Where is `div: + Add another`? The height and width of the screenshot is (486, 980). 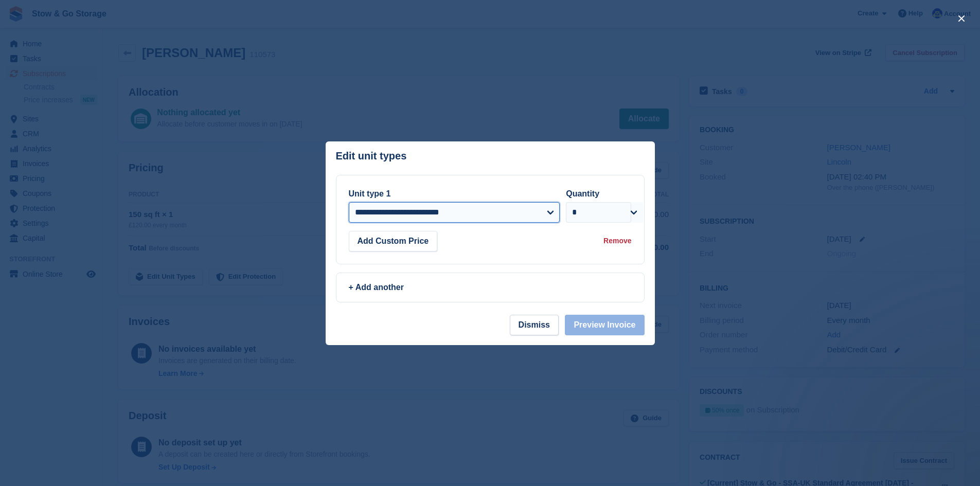
div: + Add another is located at coordinates (490, 288).